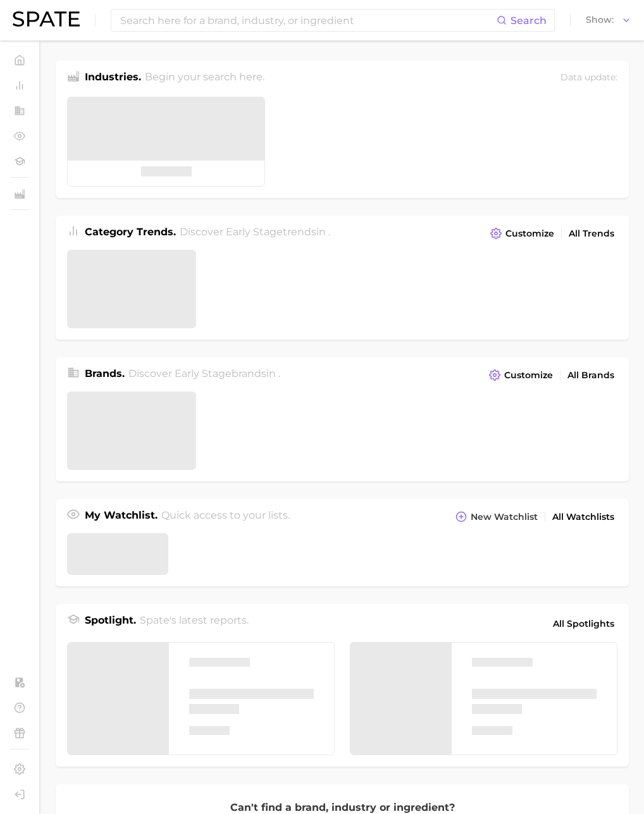 The height and width of the screenshot is (814, 644). Describe the element at coordinates (121, 517) in the screenshot. I see `h1: My Watchlist.` at that location.